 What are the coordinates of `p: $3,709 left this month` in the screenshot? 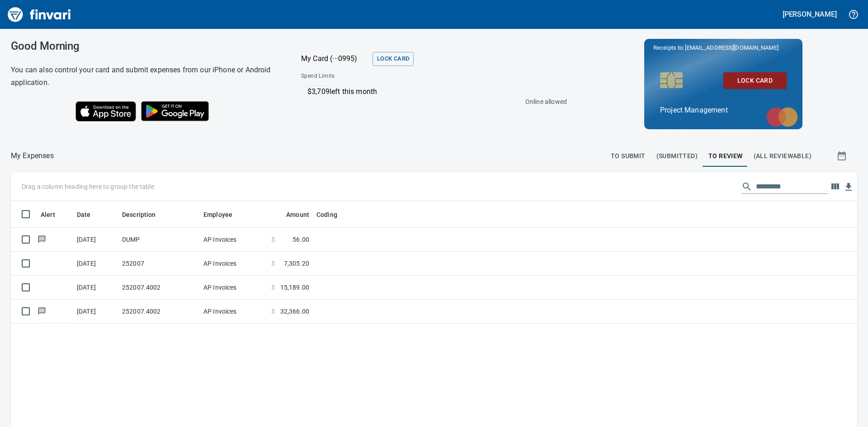 It's located at (435, 92).